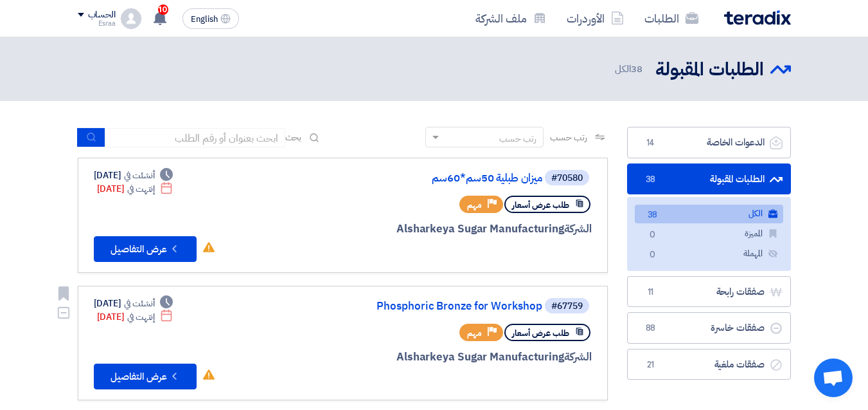  What do you see at coordinates (567, 178) in the screenshot?
I see `div: #70580` at bounding box center [567, 178].